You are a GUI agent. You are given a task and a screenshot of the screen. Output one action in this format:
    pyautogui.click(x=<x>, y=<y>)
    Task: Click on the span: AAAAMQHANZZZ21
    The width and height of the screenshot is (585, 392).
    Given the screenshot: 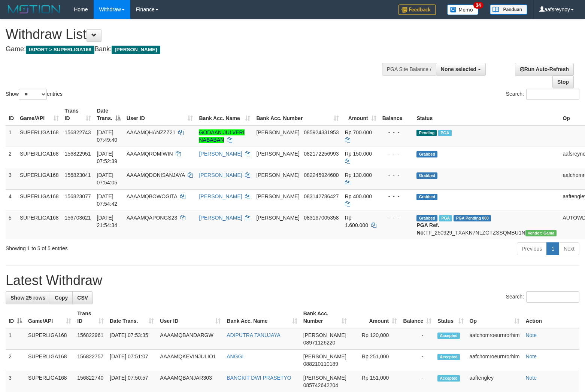 What is the action you would take?
    pyautogui.click(x=151, y=133)
    